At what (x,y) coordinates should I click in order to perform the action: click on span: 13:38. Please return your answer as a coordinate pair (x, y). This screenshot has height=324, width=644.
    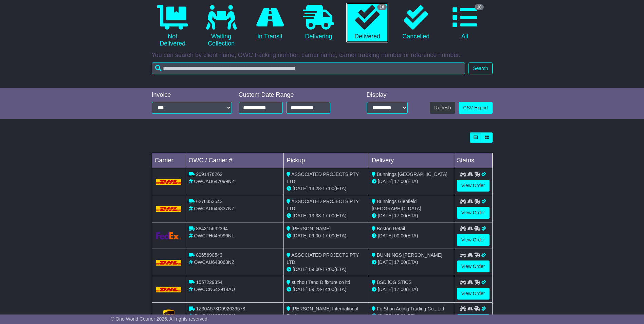
    Looking at the image, I should click on (315, 216).